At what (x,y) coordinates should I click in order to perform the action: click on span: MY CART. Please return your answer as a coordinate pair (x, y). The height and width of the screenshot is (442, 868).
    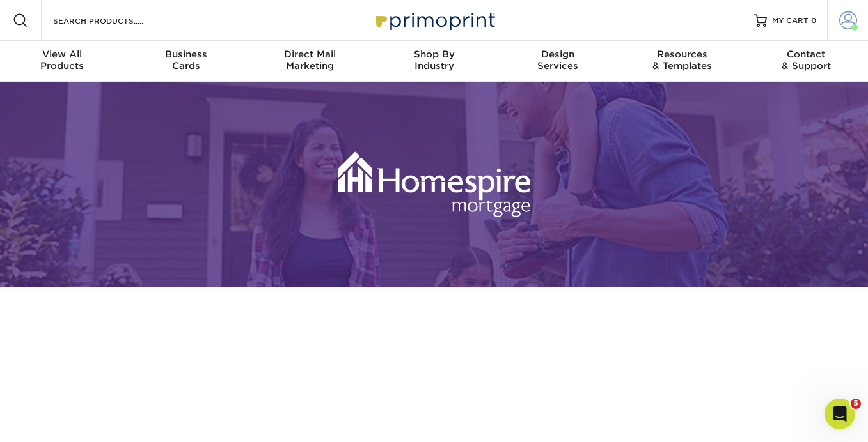
    Looking at the image, I should click on (790, 21).